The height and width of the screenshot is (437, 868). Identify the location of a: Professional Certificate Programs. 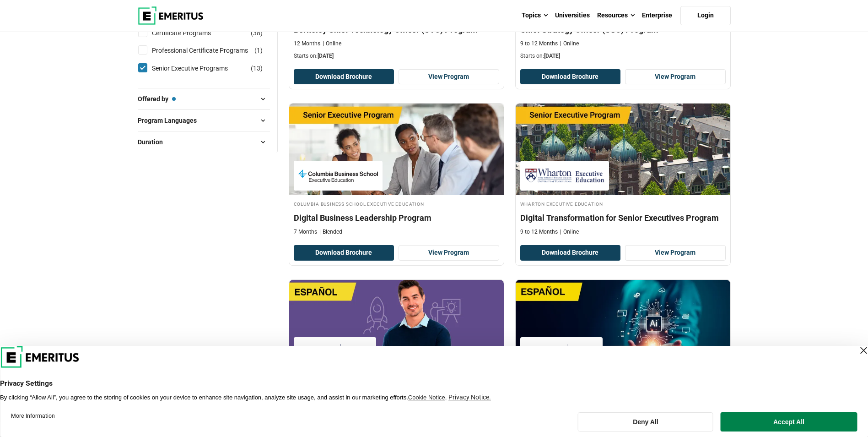
(209, 50).